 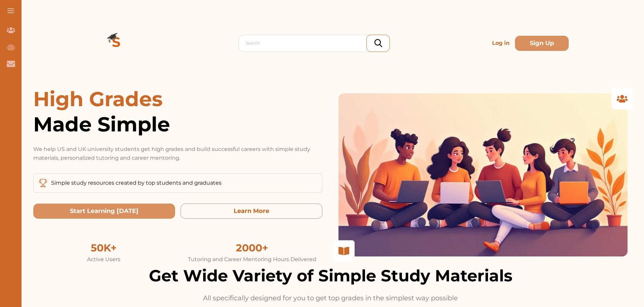 I want to click on img: Logo, so click(x=116, y=43).